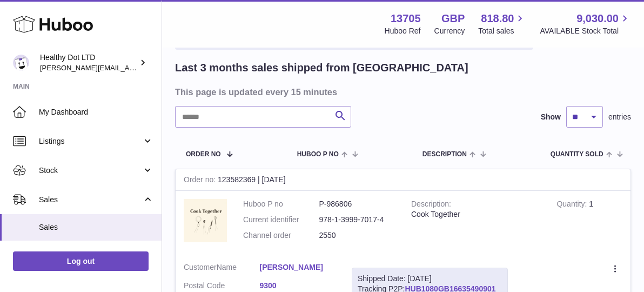  Describe the element at coordinates (203, 154) in the screenshot. I see `span: Order No` at that location.